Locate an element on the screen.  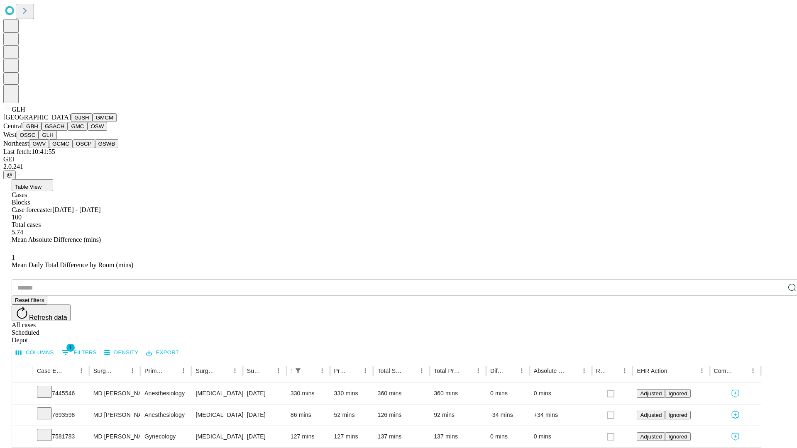
div: Case Epic Id is located at coordinates (50, 371).